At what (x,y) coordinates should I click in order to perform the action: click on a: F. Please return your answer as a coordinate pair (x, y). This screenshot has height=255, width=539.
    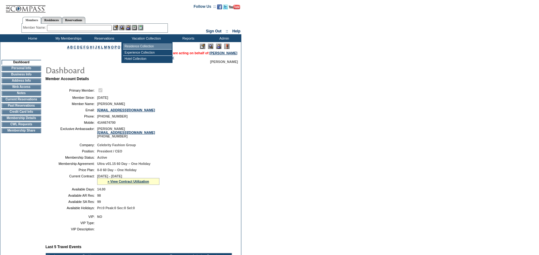
    Looking at the image, I should click on (84, 47).